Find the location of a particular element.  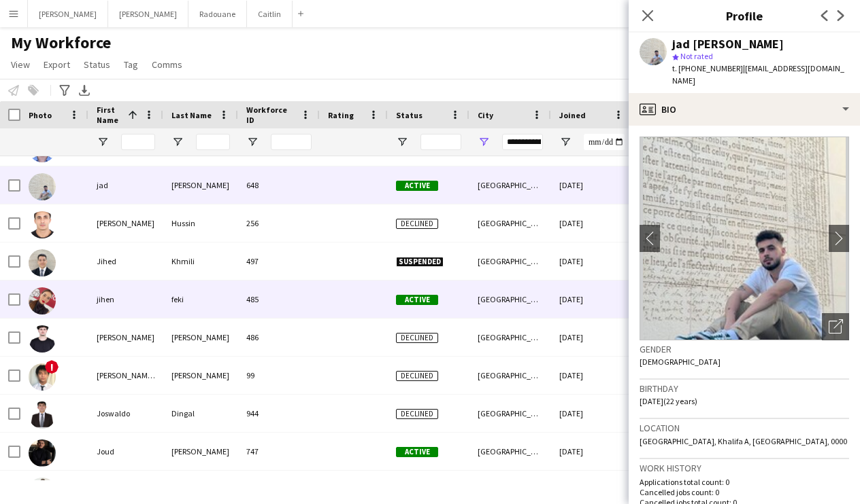

div: Jihed is located at coordinates (126, 261).